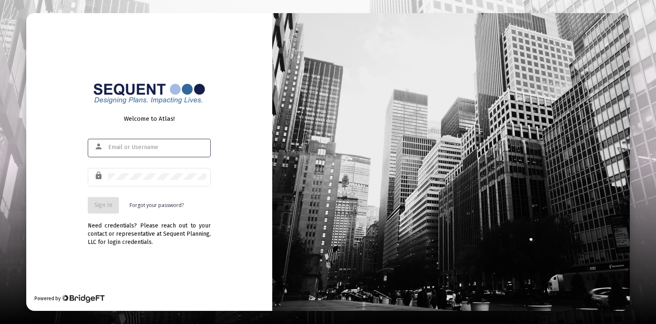  I want to click on div: Need credentials? Please reach out to your contact or representative at Sequent Planning, LLC for..., so click(149, 230).